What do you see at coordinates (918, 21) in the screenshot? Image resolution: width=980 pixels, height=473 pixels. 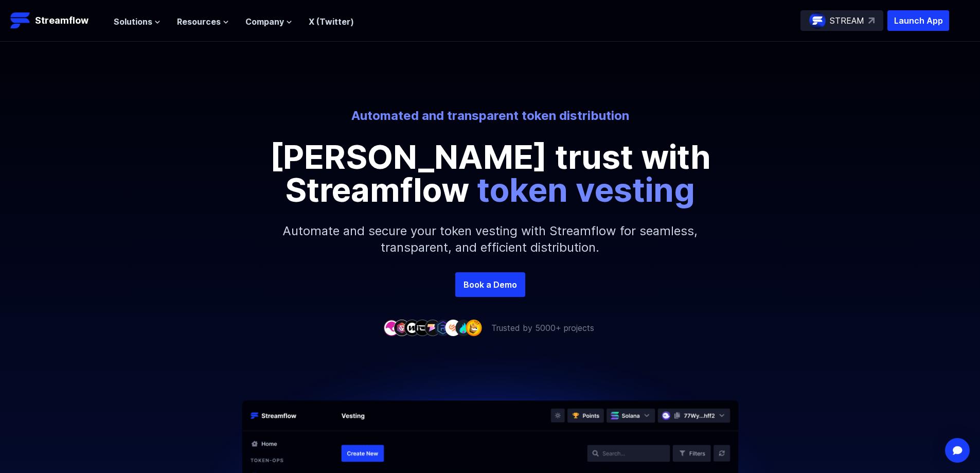 I see `p: Launch App` at bounding box center [918, 21].